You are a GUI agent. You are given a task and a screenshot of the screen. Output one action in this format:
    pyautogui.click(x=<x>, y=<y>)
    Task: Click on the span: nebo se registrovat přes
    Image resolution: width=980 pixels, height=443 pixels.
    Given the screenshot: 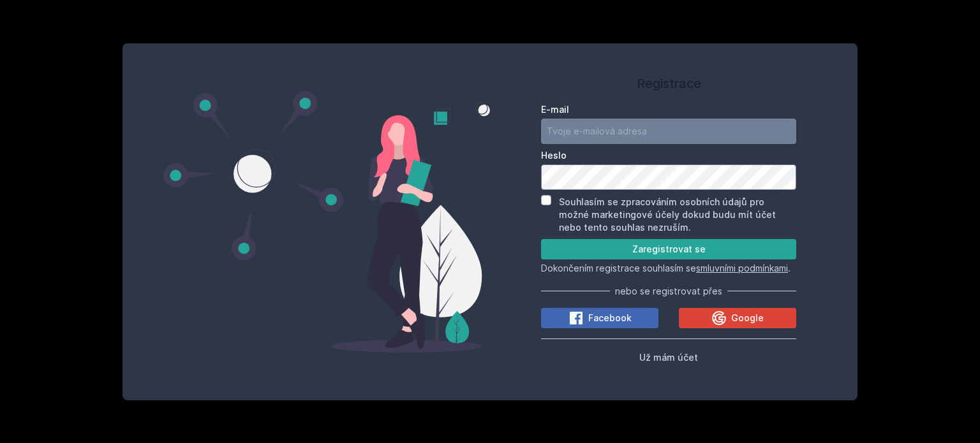 What is the action you would take?
    pyautogui.click(x=668, y=292)
    